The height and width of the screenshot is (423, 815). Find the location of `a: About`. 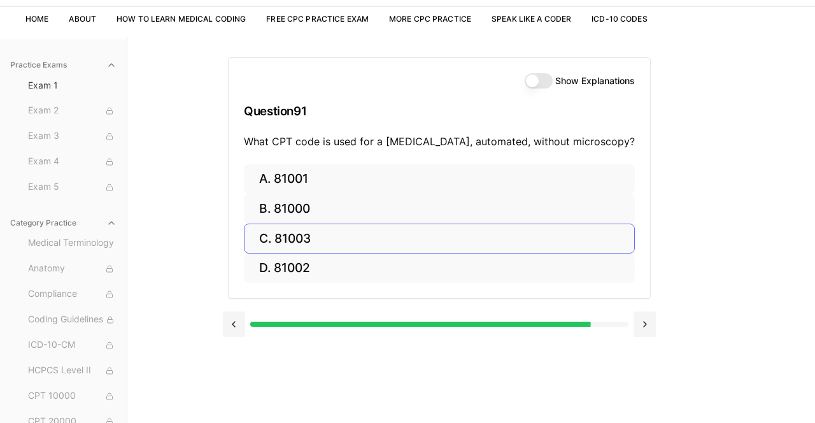

a: About is located at coordinates (82, 18).